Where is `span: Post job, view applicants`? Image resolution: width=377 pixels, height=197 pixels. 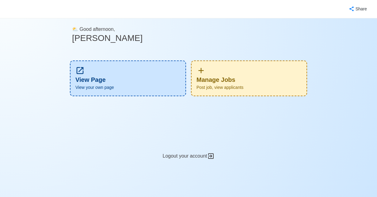
span: Post job, view applicants is located at coordinates (249, 88).